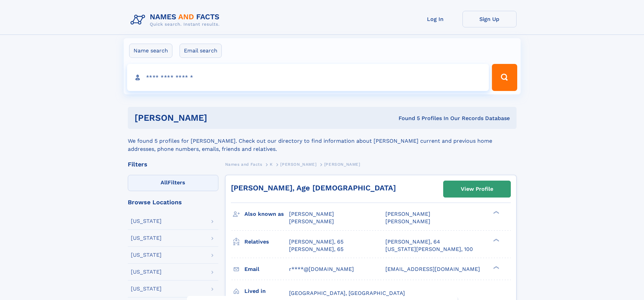 The image size is (644, 300). Describe the element at coordinates (244, 164) in the screenshot. I see `a: Names and Facts` at that location.